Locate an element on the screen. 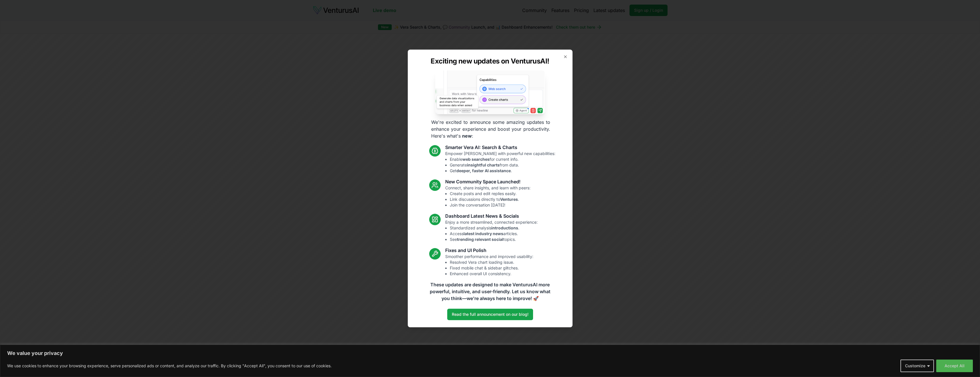 This screenshot has width=980, height=377. p: Enjoy a more streamlined, connected experience: is located at coordinates (491, 231).